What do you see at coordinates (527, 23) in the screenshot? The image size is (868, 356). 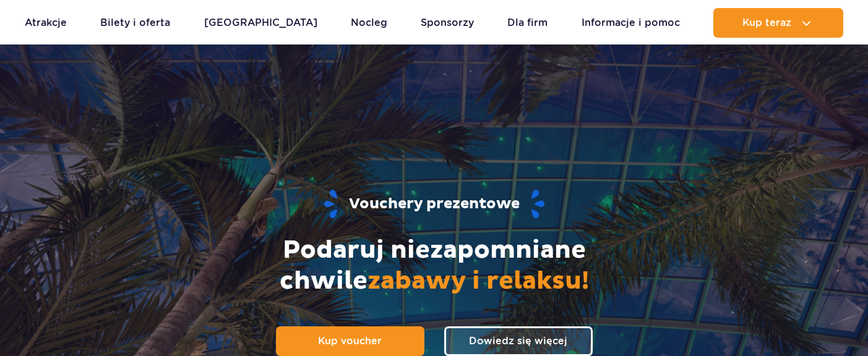 I see `a: Dla firm` at bounding box center [527, 23].